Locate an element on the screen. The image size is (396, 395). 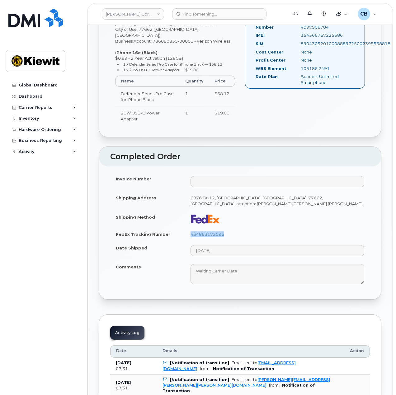
label: Rate Plan is located at coordinates (266, 77).